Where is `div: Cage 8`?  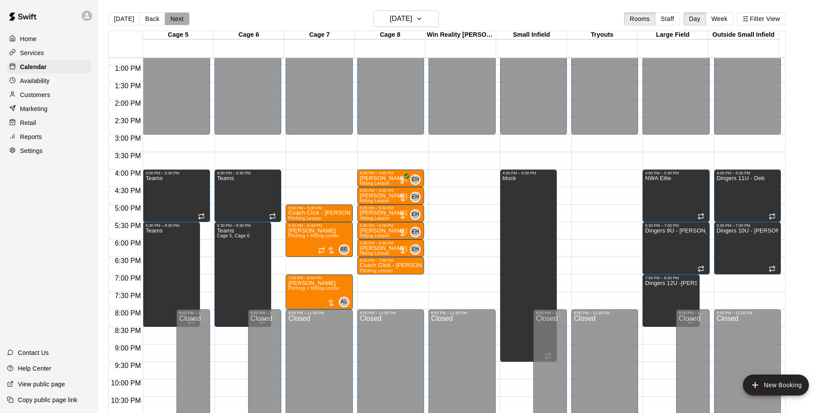
div: Cage 8 is located at coordinates (390, 35).